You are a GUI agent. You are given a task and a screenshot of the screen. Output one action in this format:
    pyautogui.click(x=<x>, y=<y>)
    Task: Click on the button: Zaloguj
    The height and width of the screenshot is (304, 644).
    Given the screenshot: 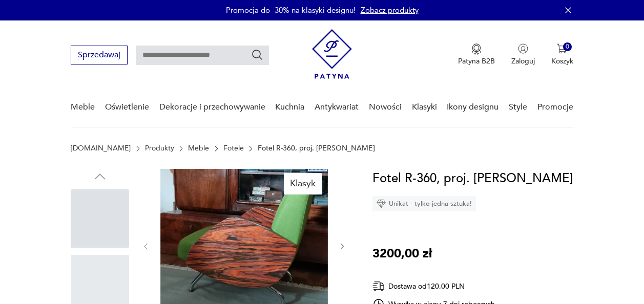 What is the action you would take?
    pyautogui.click(x=523, y=55)
    